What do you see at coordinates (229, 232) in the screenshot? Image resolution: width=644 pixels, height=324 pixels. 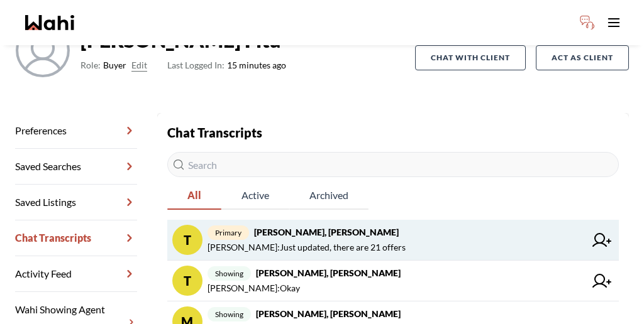 I see `span: primary` at bounding box center [229, 232].